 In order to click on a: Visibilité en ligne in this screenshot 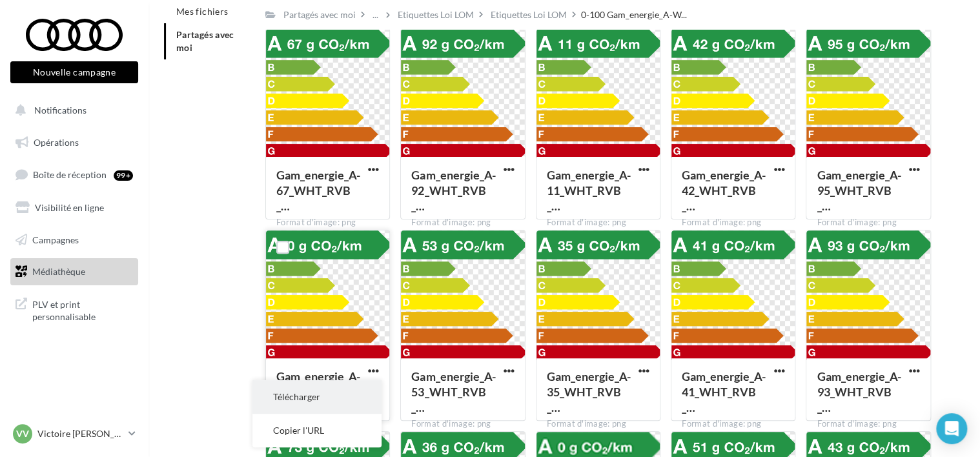, I will do `click(74, 208)`.